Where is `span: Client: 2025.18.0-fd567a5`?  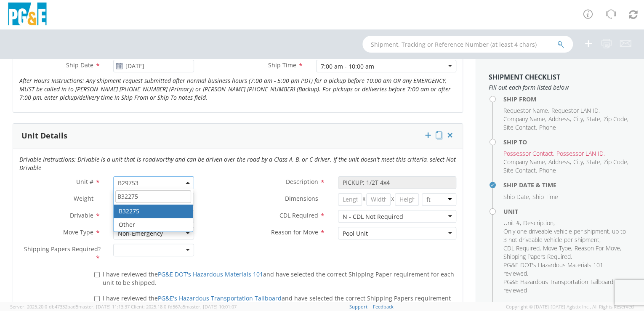
span: Client: 2025.18.0-fd567a5 is located at coordinates (184, 306).